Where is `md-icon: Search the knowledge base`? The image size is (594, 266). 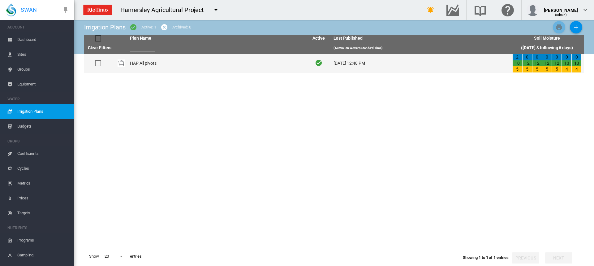
md-icon: Search the knowledge base is located at coordinates (480, 10).